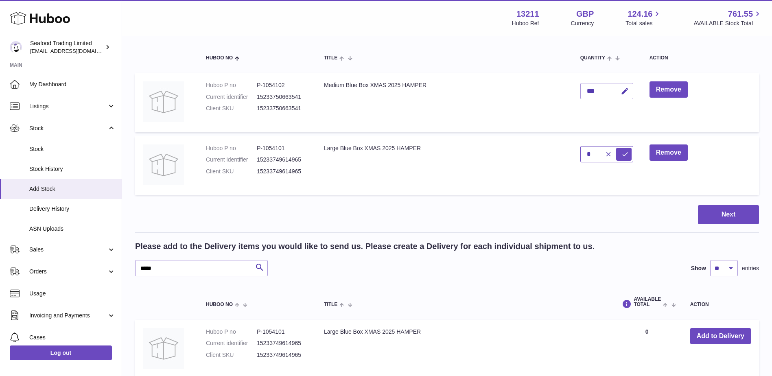 The image size is (772, 376). What do you see at coordinates (583, 23) in the screenshot?
I see `div: Currency` at bounding box center [583, 23].